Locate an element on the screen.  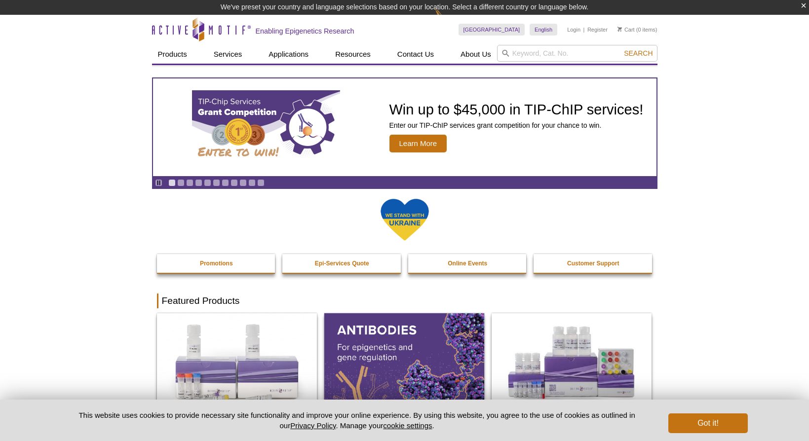
a: Epi-Services Quote is located at coordinates (342, 263).